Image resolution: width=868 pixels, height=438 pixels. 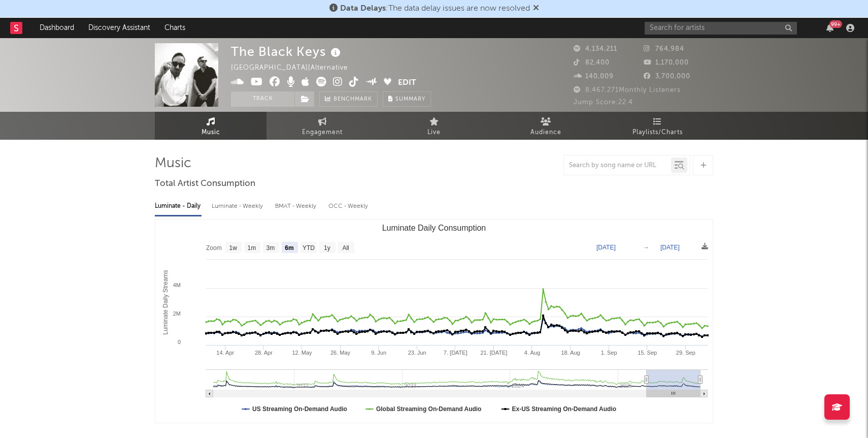 What do you see at coordinates (658, 132) in the screenshot?
I see `span: Playlists/Charts` at bounding box center [658, 132].